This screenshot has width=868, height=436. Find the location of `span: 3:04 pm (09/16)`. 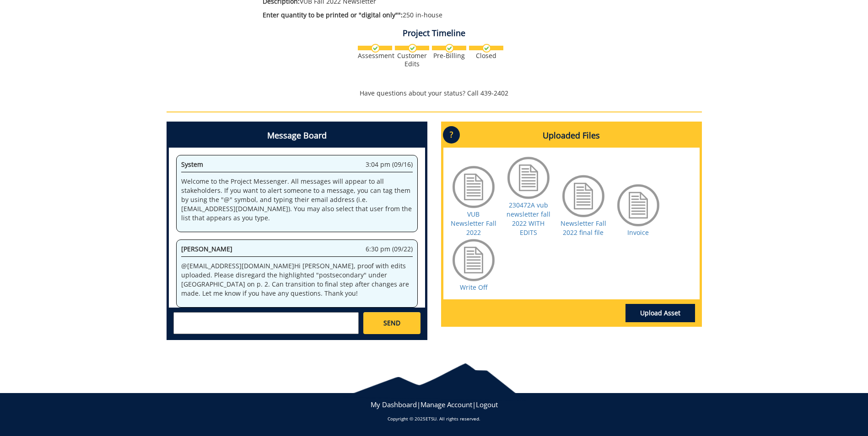

span: 3:04 pm (09/16) is located at coordinates (389, 165).